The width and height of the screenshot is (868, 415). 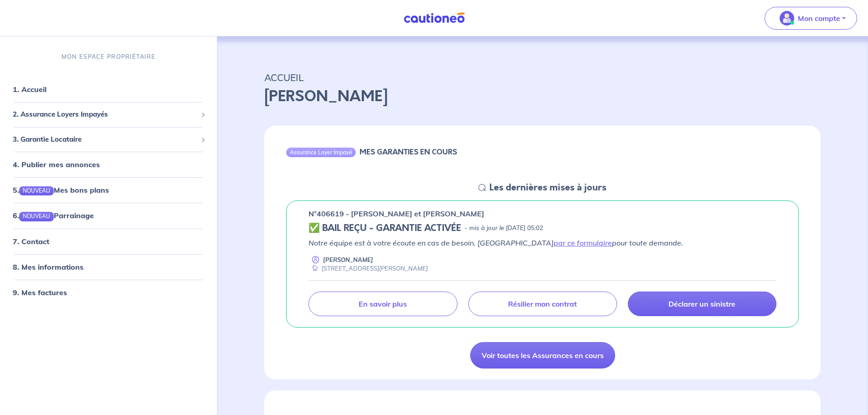 What do you see at coordinates (321, 152) in the screenshot?
I see `div: Assurance Loyer Impayé` at bounding box center [321, 152].